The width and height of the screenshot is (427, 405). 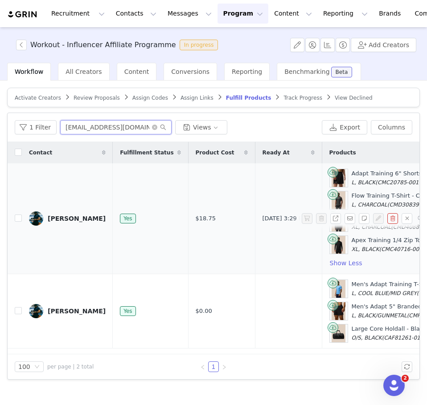 I want to click on span: All Creators, so click(x=83, y=72).